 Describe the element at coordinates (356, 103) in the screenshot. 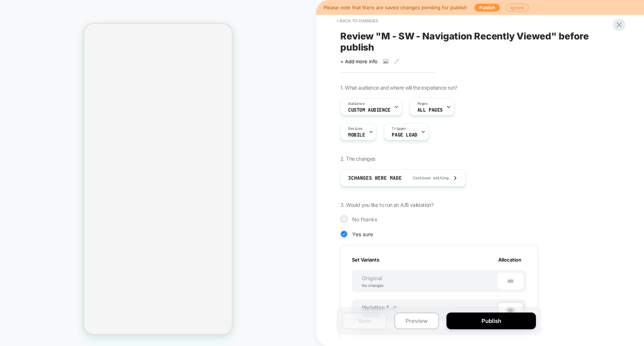

I see `span: Audience` at that location.